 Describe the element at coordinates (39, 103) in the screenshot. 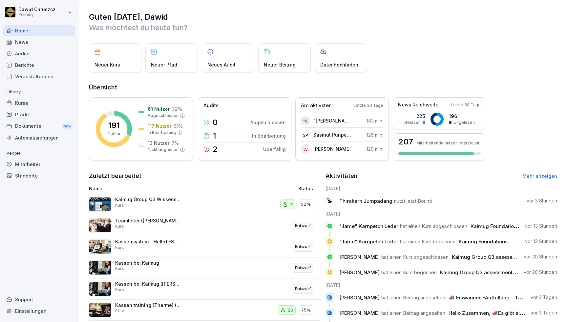

I see `a: Kurse` at that location.